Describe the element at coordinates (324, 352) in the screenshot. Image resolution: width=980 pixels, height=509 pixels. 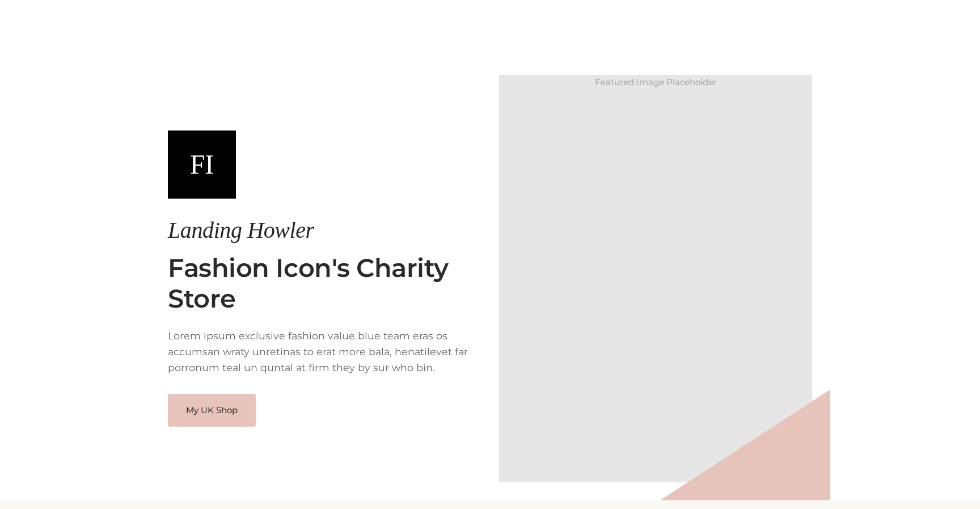
I see `div: Lorem ipsum exclusive fashion value blue team eras os accumsan wraty unretinas to erat more bala,...` at that location.